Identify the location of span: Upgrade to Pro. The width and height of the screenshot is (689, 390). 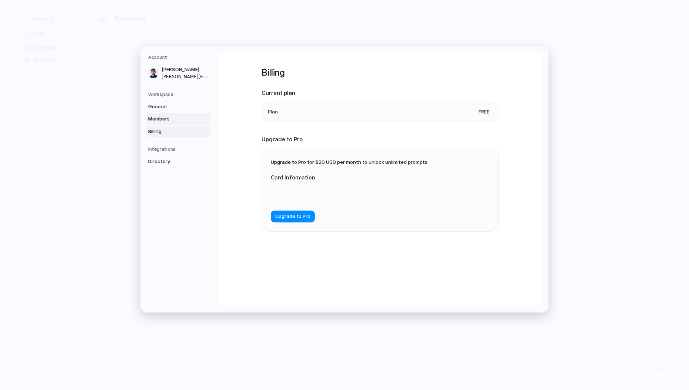
(293, 217).